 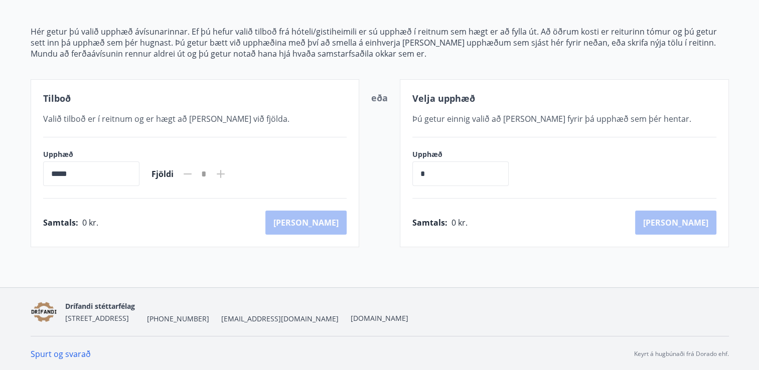 What do you see at coordinates (44, 312) in the screenshot?
I see `img: YV7jqbr9Iw0An7mxYQ6kPFTFDRrEjUsNBecdHerH.png` at bounding box center [44, 312].